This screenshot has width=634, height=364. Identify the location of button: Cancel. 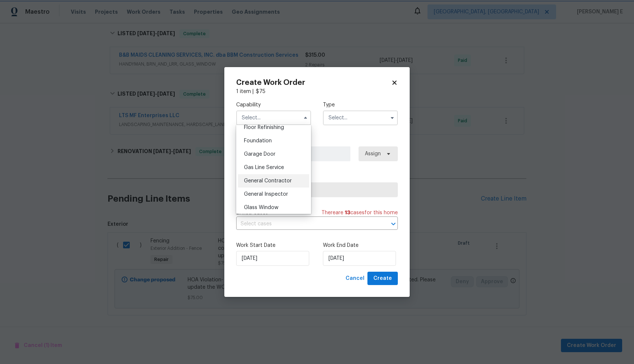
(355, 278).